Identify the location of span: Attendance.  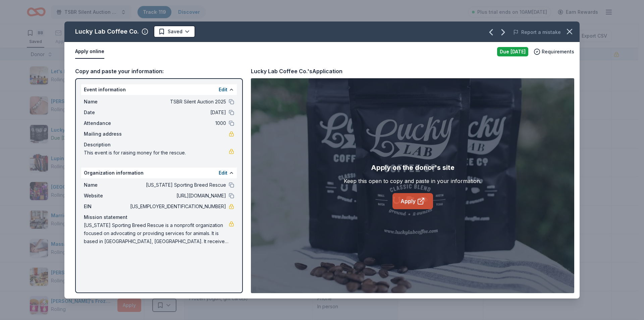
(106, 123).